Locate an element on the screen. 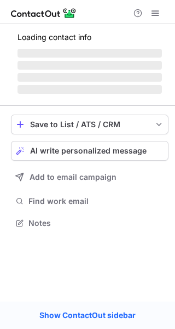 The height and width of the screenshot is (329, 175). span: Add to email campaign is located at coordinates (73, 177).